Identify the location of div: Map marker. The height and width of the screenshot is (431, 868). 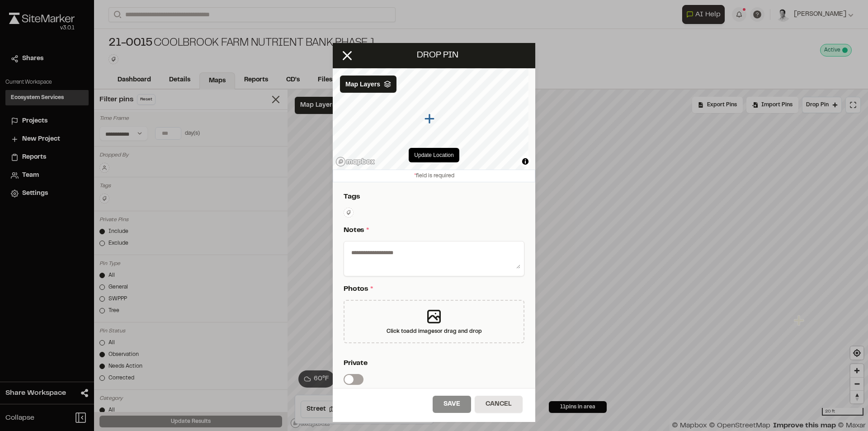
(430, 119).